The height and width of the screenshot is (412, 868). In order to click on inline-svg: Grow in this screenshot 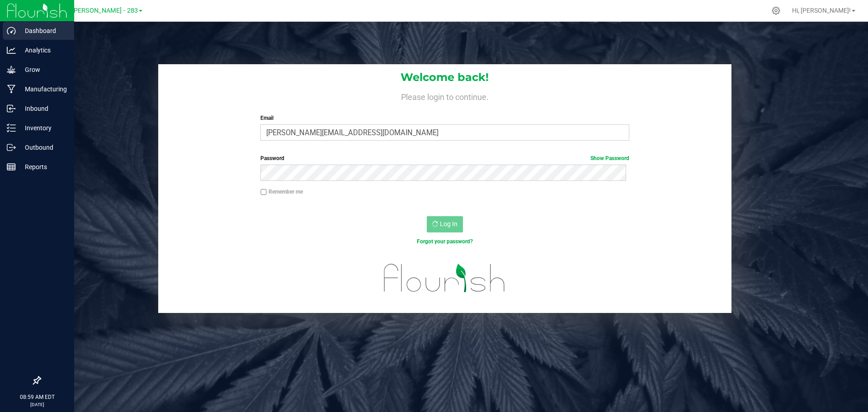, I will do `click(11, 69)`.